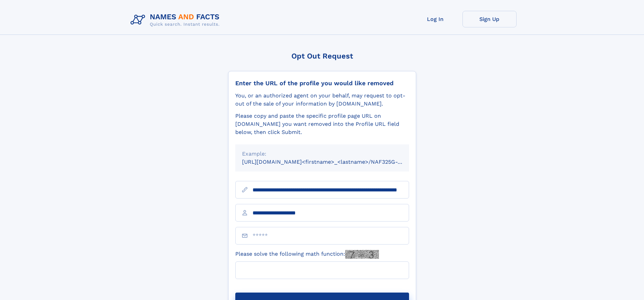 The height and width of the screenshot is (300, 644). Describe the element at coordinates (322, 56) in the screenshot. I see `div: Opt Out Request` at that location.